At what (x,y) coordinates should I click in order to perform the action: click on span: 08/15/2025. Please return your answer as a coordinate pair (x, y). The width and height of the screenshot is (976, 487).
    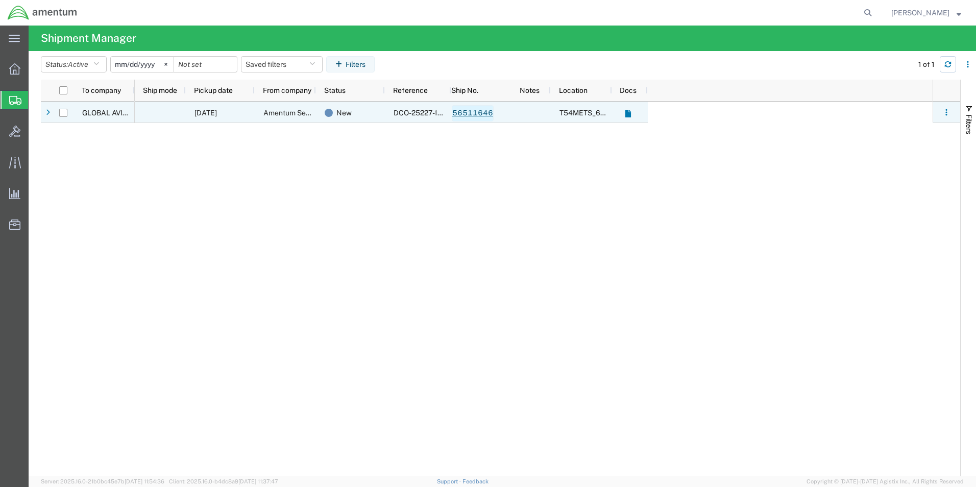
    Looking at the image, I should click on (206, 113).